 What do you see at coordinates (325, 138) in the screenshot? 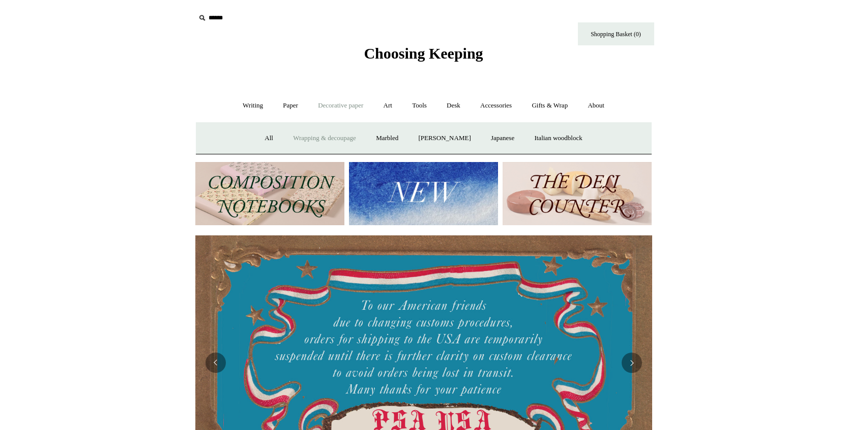
I see `a: Wrapping & decoupage` at bounding box center [325, 138].